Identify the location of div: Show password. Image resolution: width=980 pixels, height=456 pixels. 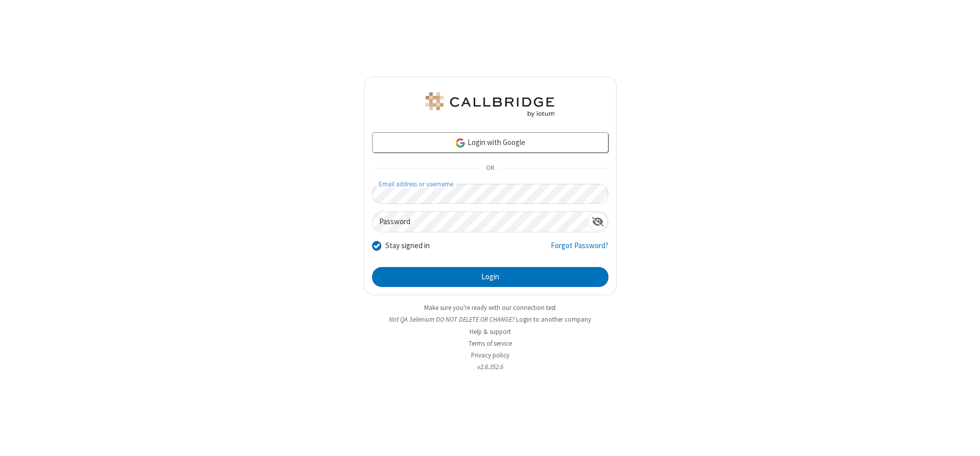
(598, 221).